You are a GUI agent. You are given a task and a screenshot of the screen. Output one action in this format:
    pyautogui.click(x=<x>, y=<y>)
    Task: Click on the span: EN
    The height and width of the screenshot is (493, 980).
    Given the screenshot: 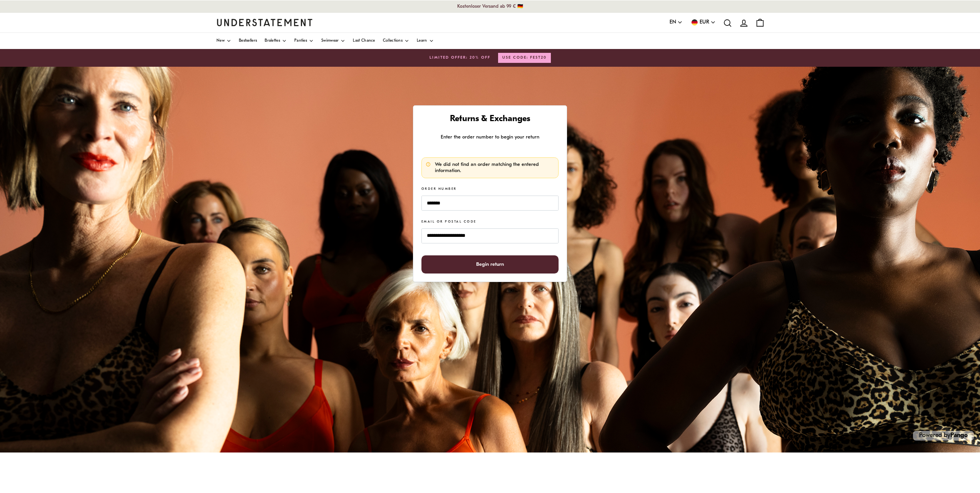 What is the action you would take?
    pyautogui.click(x=673, y=22)
    